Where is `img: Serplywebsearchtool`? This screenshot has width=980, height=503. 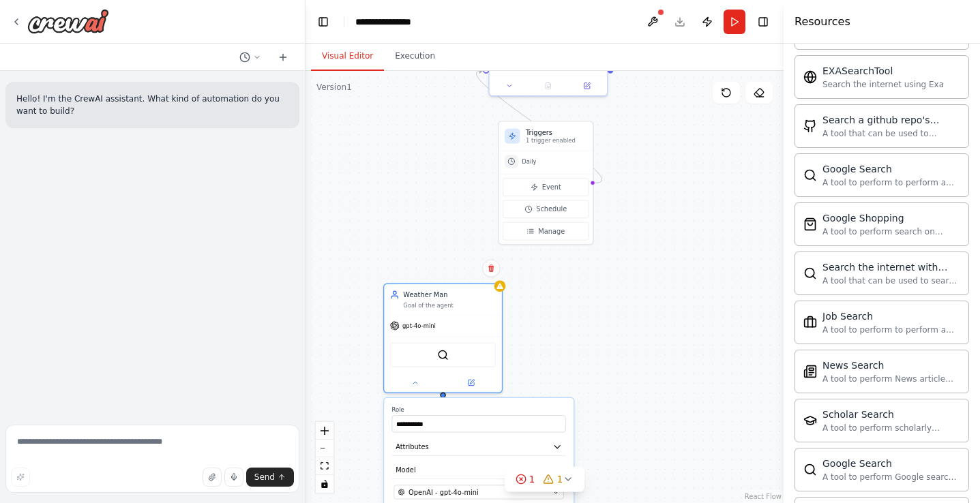 img: Serplywebsearchtool is located at coordinates (810, 470).